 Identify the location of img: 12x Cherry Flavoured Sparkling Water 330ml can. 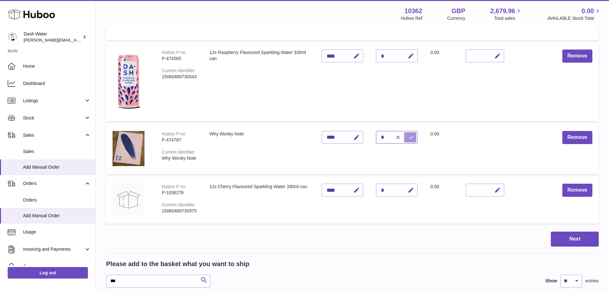
(128, 200).